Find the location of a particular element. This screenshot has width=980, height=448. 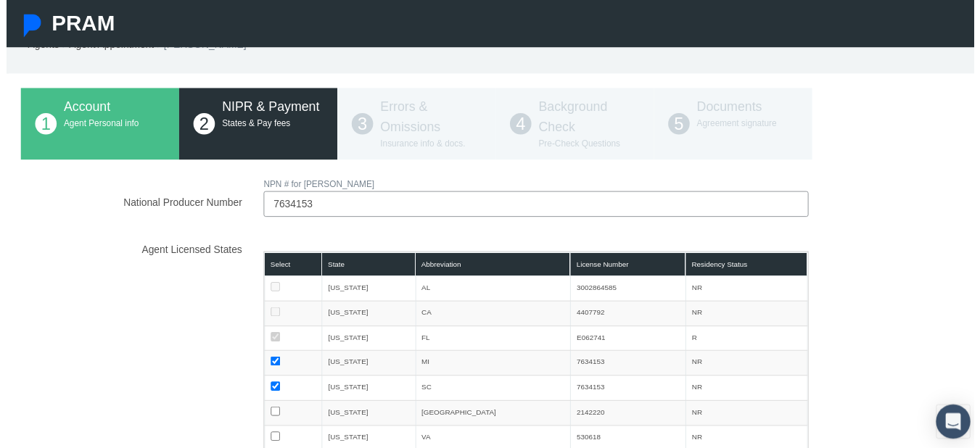

div: Open Intercom Messenger is located at coordinates (959, 427).